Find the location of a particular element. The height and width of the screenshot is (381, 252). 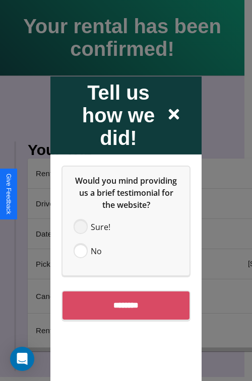

div: Give Feedback is located at coordinates (9, 194).